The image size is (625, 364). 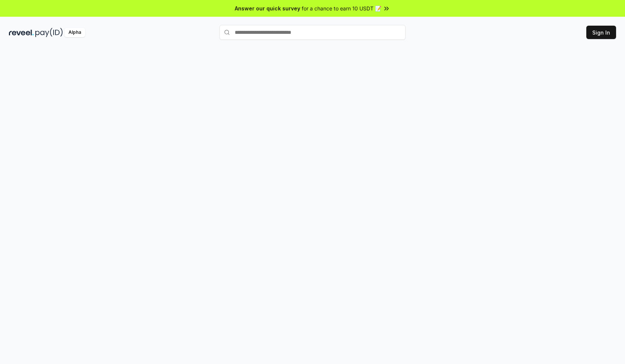 What do you see at coordinates (75, 32) in the screenshot?
I see `div: Alpha` at bounding box center [75, 32].